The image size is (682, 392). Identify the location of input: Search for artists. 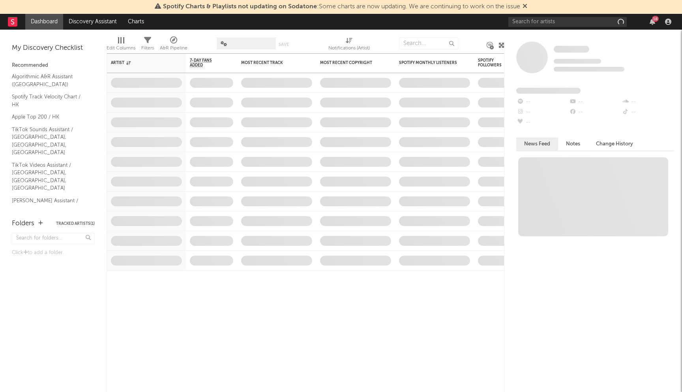
(568, 22).